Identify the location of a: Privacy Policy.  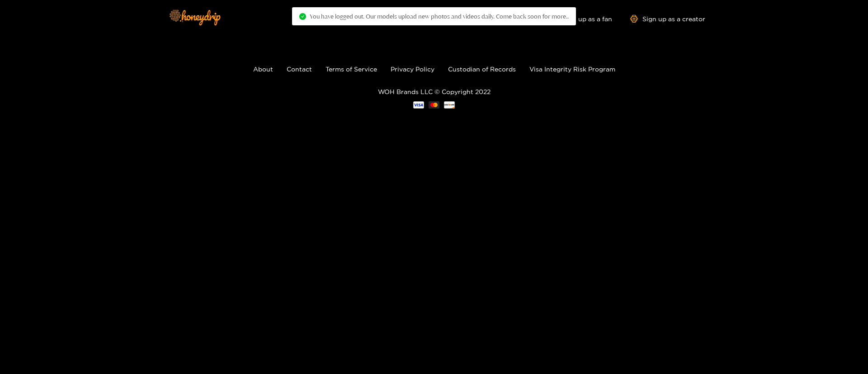
(412, 69).